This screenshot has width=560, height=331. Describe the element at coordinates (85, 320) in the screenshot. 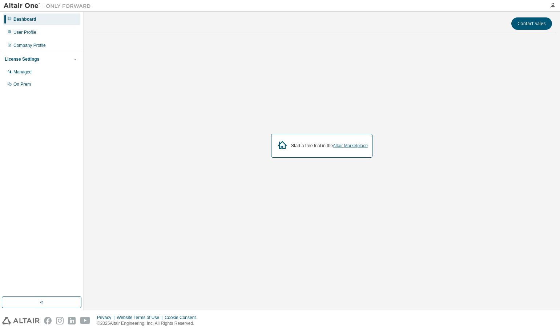

I see `img: youtube.svg` at that location.